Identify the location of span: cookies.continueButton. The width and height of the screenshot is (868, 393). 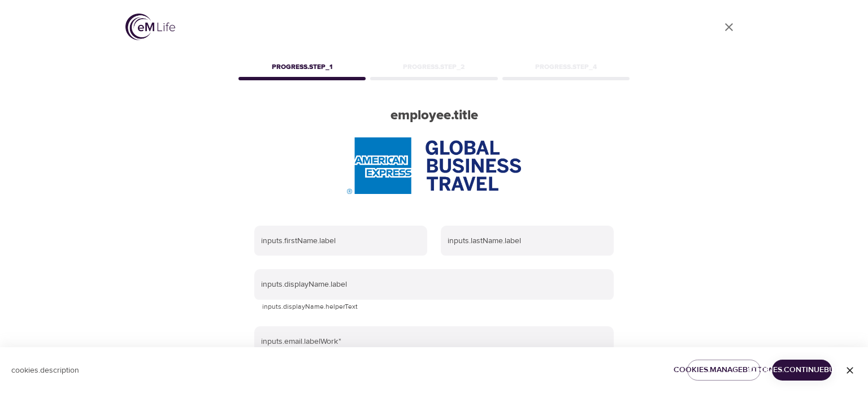
(801, 369).